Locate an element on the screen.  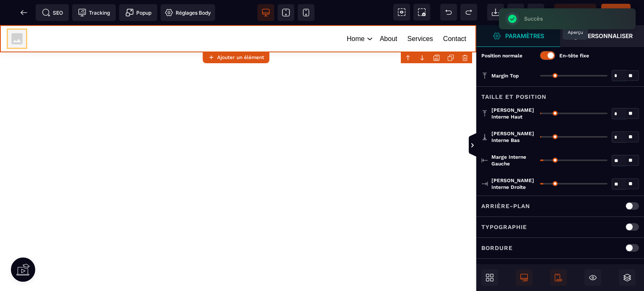
span: Capture d'écran is located at coordinates (421, 12).